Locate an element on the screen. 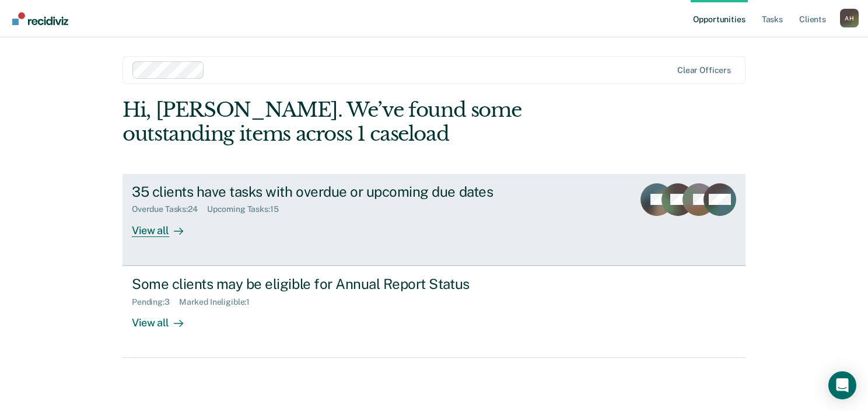 The width and height of the screenshot is (868, 411). div: Marked Ineligible : 1 is located at coordinates (218, 302).